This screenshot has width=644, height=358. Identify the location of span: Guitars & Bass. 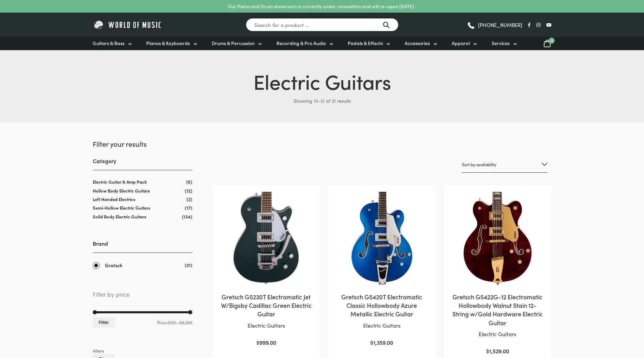
(108, 43).